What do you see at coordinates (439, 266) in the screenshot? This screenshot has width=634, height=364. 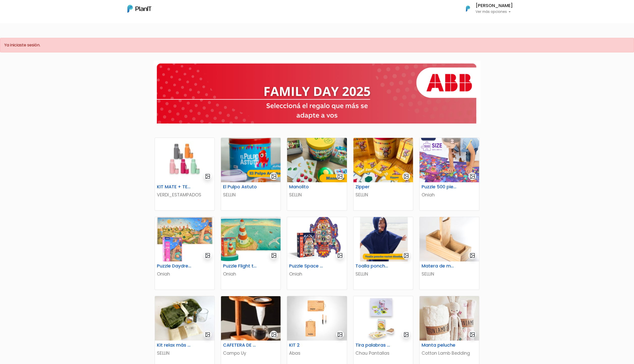 I see `h6: Matera de madera con Porta Celular` at bounding box center [439, 266].